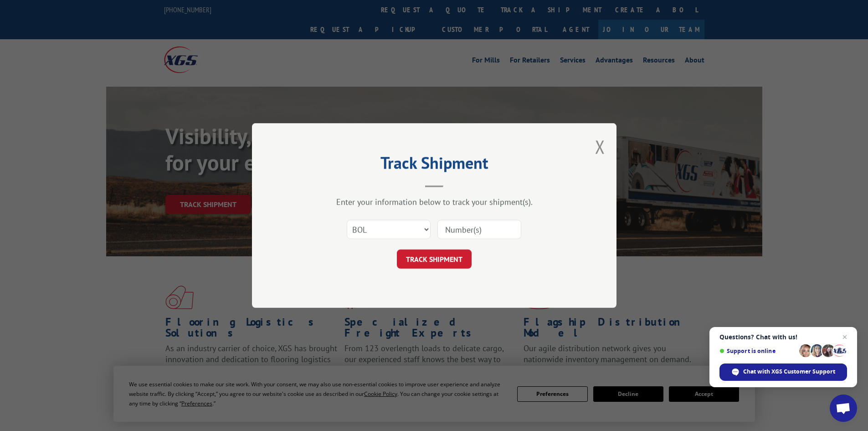  Describe the element at coordinates (600, 146) in the screenshot. I see `button: Close modal` at that location.